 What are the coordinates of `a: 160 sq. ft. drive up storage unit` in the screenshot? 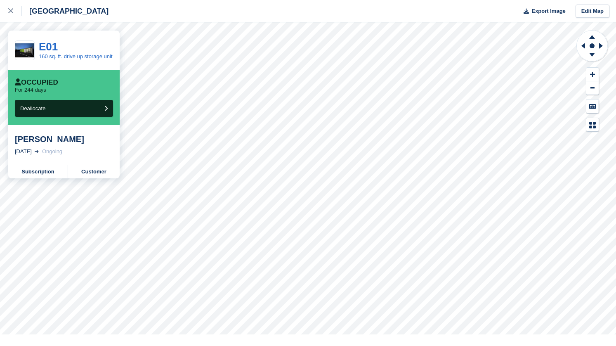 It's located at (75, 56).